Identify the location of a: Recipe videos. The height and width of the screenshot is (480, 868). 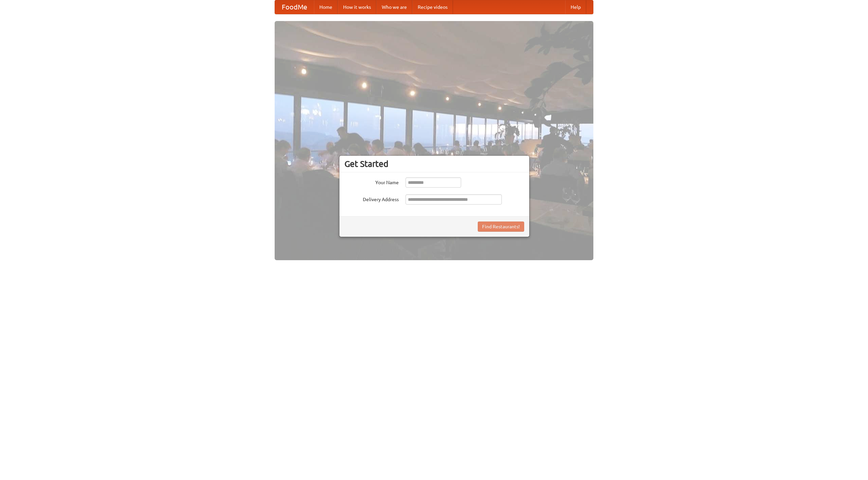
(433, 7).